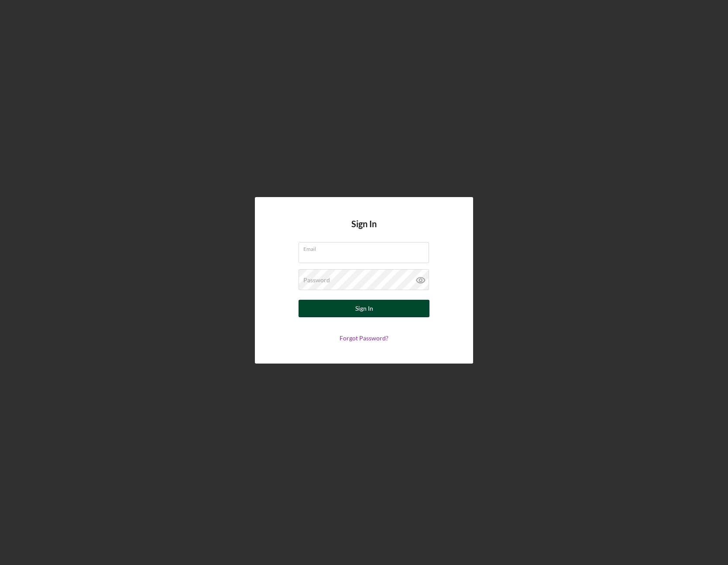 This screenshot has height=565, width=728. What do you see at coordinates (364, 230) in the screenshot?
I see `h4: Sign In` at bounding box center [364, 230].